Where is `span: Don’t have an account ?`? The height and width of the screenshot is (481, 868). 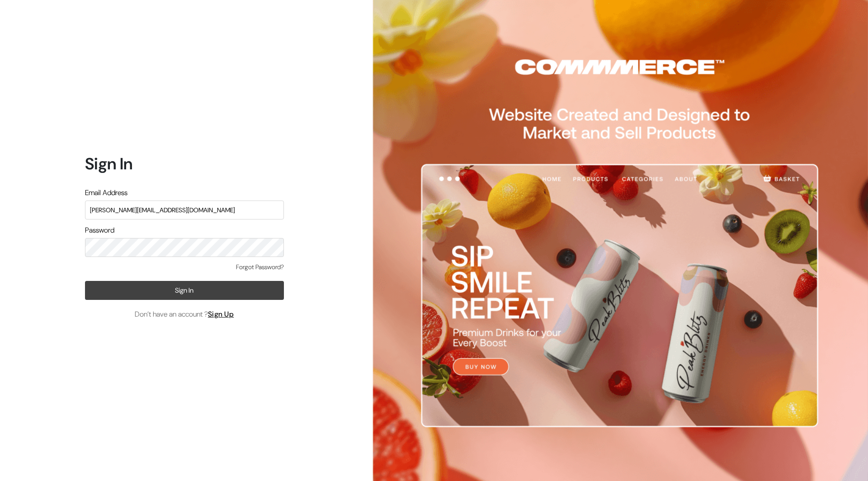 span: Don’t have an account ? is located at coordinates (184, 315).